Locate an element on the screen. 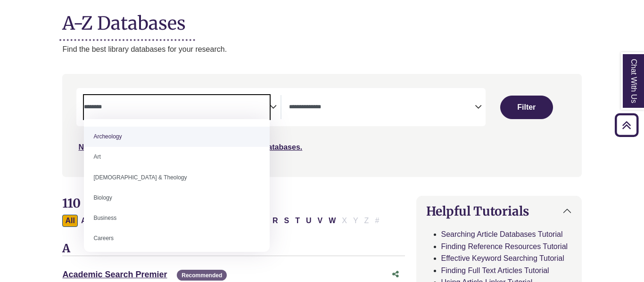 This screenshot has height=282, width=644. p: Find the best library databases for your research. is located at coordinates (321, 49).